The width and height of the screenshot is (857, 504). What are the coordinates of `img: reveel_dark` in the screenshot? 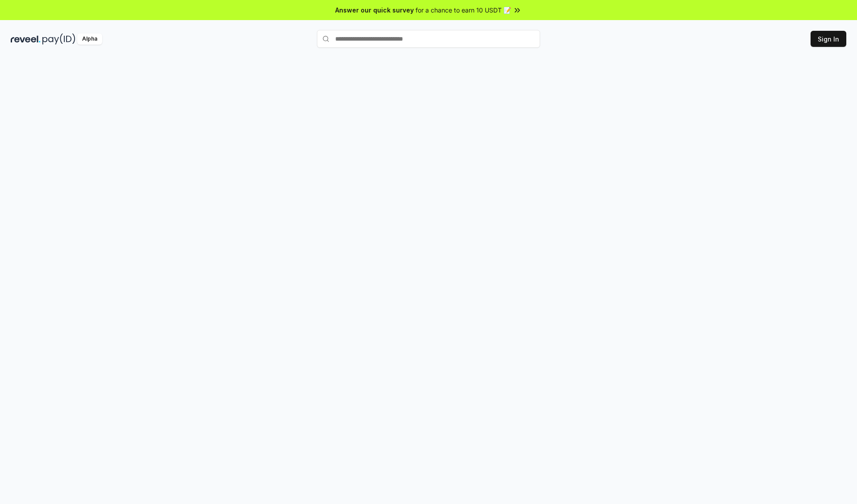 It's located at (26, 39).